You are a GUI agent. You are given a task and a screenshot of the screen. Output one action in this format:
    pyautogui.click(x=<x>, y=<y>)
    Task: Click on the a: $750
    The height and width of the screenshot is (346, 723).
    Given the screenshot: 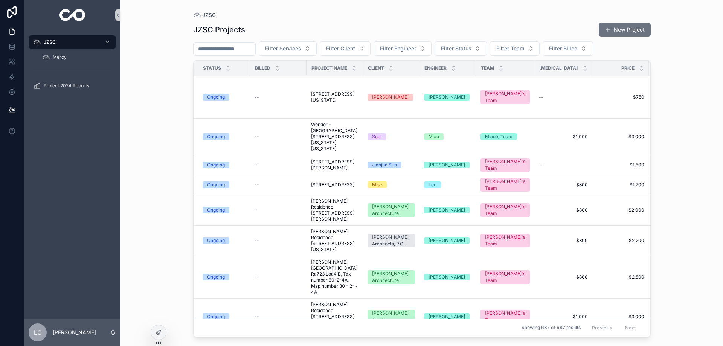 What is the action you would take?
    pyautogui.click(x=620, y=97)
    